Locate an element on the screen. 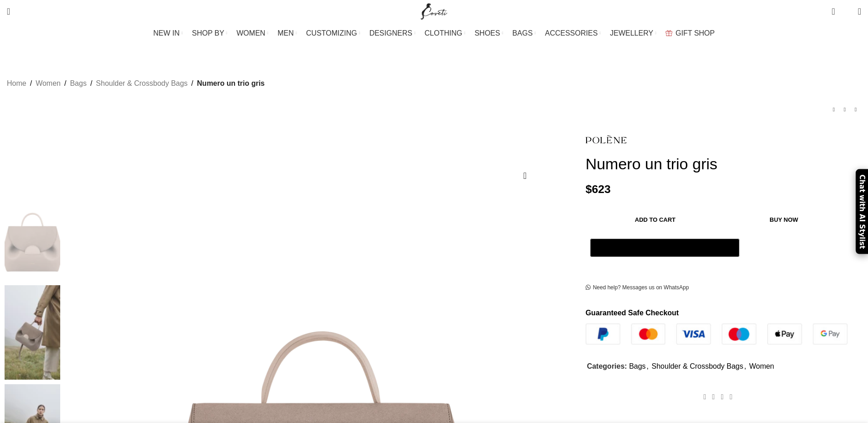 This screenshot has height=423, width=868. a: Site logo is located at coordinates (434, 11).